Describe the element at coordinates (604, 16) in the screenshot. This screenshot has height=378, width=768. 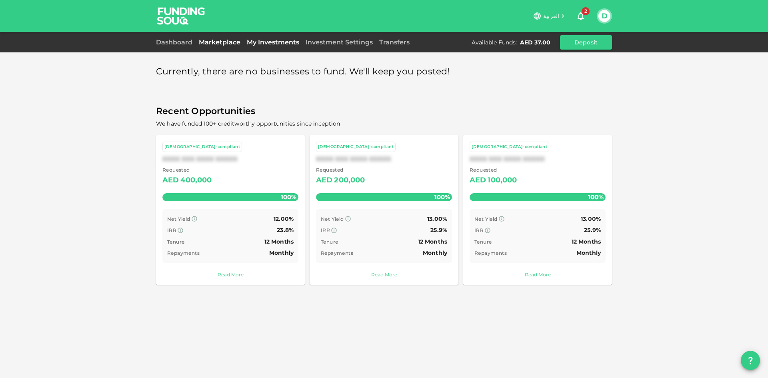
I see `button: D` at that location.